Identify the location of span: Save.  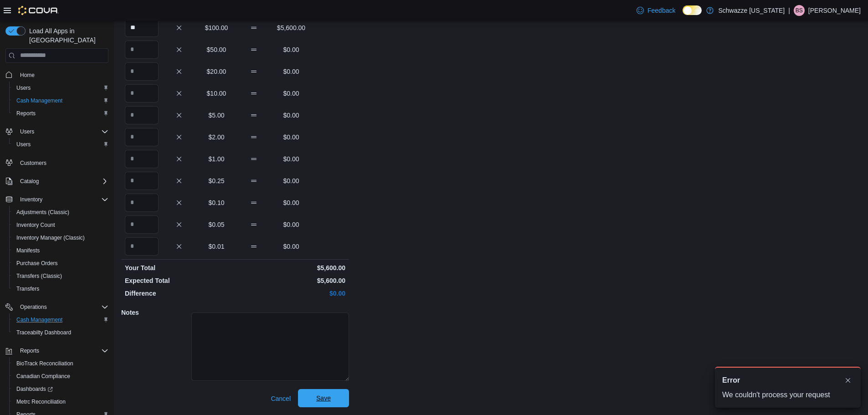
(323, 398).